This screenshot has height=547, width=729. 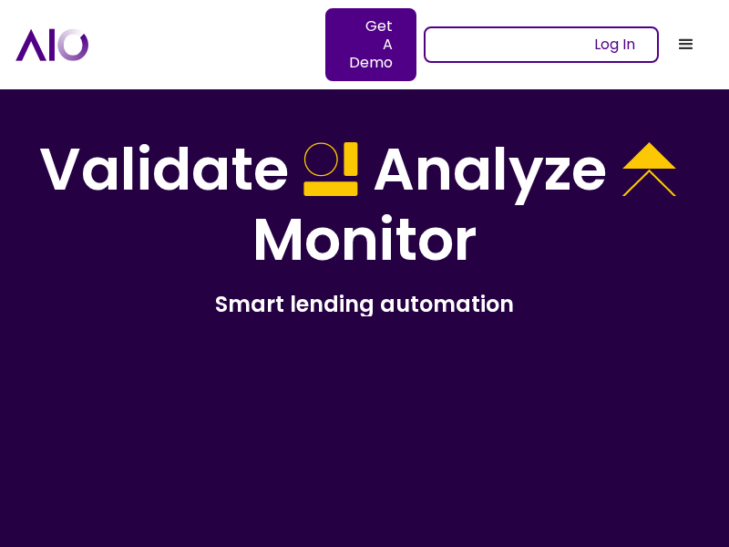 I want to click on a: Get A Demo, so click(x=371, y=45).